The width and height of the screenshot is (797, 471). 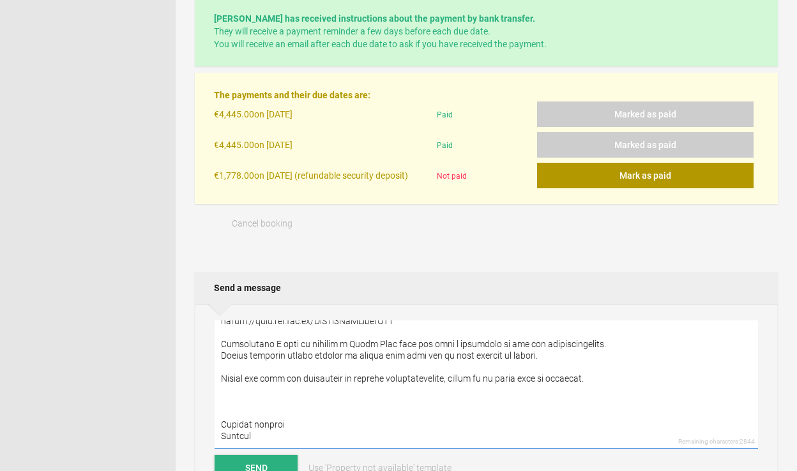 What do you see at coordinates (484, 176) in the screenshot?
I see `div: Not paid` at bounding box center [484, 176].